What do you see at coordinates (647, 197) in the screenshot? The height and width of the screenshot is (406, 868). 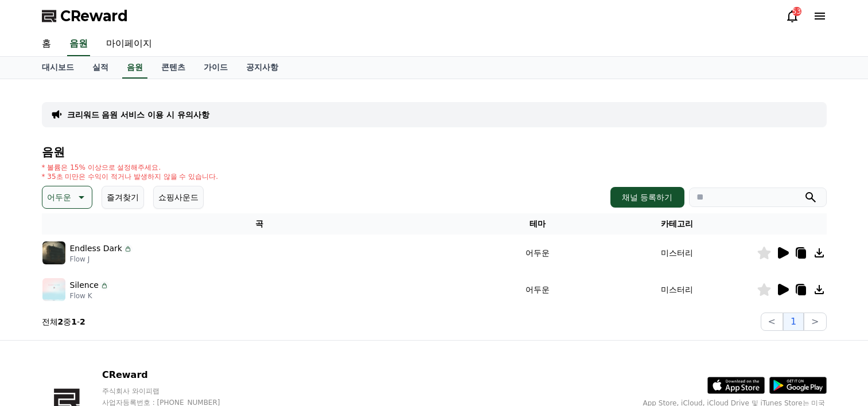 I see `button: 채널 등록하기` at bounding box center [647, 197].